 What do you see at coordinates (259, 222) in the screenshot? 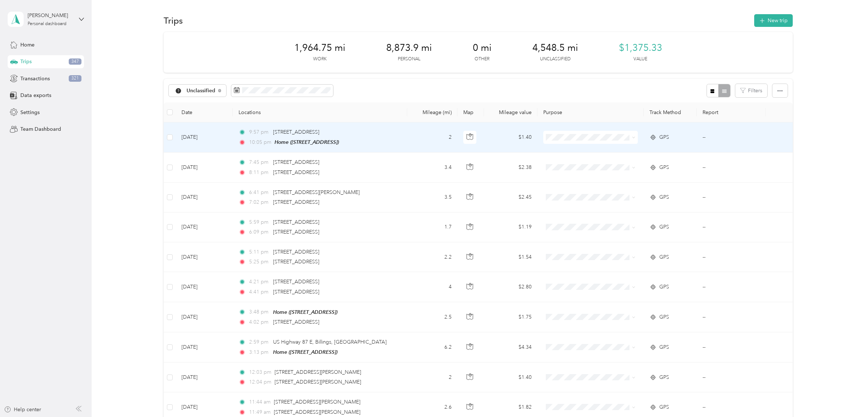
I see `span: 5:59 pm` at bounding box center [259, 222].